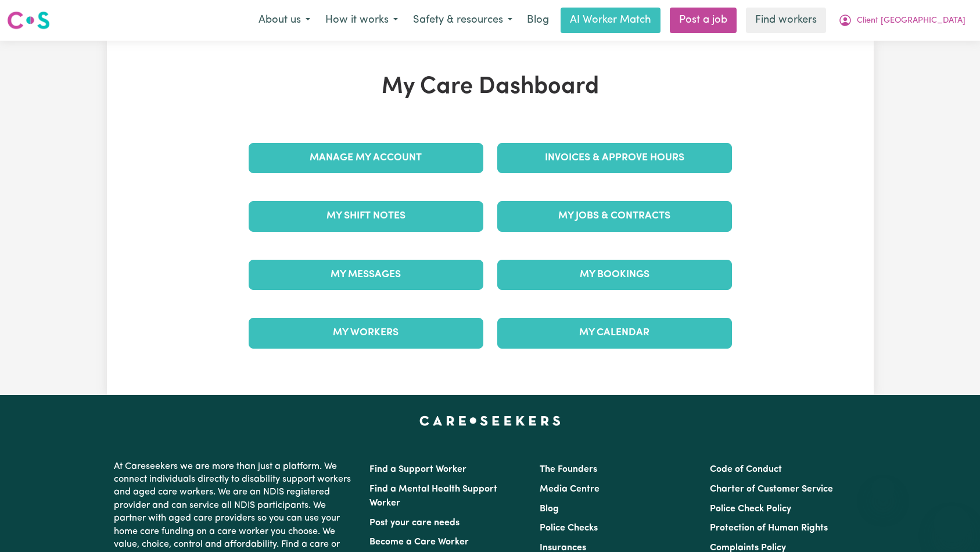 This screenshot has height=552, width=980. I want to click on a: My Calendar, so click(615, 333).